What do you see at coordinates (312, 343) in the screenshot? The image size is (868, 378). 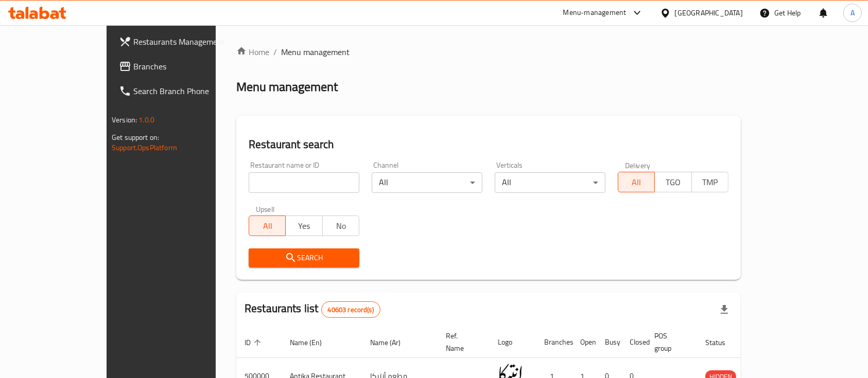 I see `span: Name (En)` at bounding box center [312, 343].